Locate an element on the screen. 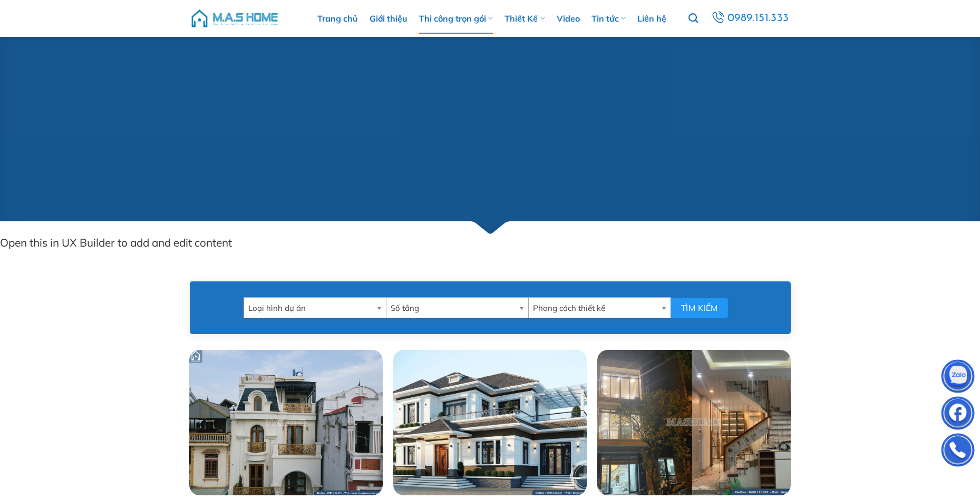 This screenshot has height=499, width=980. img: Thi công trọn gói anh Tuấn - Gia Lâm | MasHome is located at coordinates (286, 422).